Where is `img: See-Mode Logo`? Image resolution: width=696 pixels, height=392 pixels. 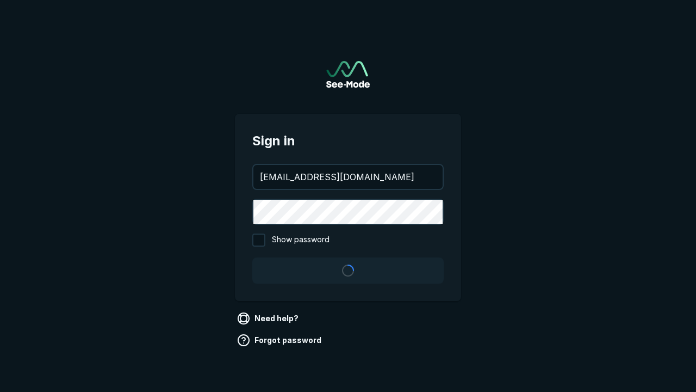 img: See-Mode Logo is located at coordinates (348, 74).